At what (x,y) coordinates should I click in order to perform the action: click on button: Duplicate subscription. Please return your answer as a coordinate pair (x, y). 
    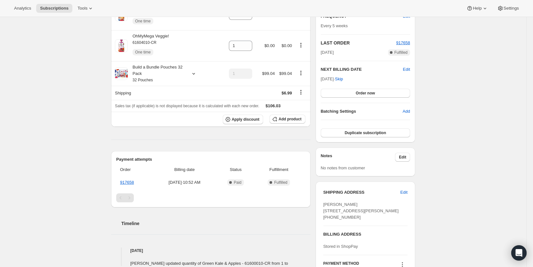
    Looking at the image, I should click on (365, 133).